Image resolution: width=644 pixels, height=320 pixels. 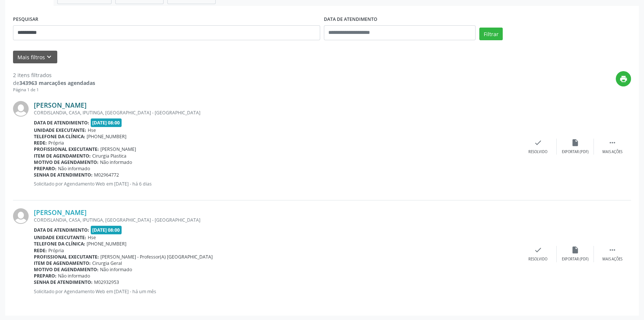 I want to click on button: Mais filtroskeyboard_arrow_down, so click(x=35, y=57).